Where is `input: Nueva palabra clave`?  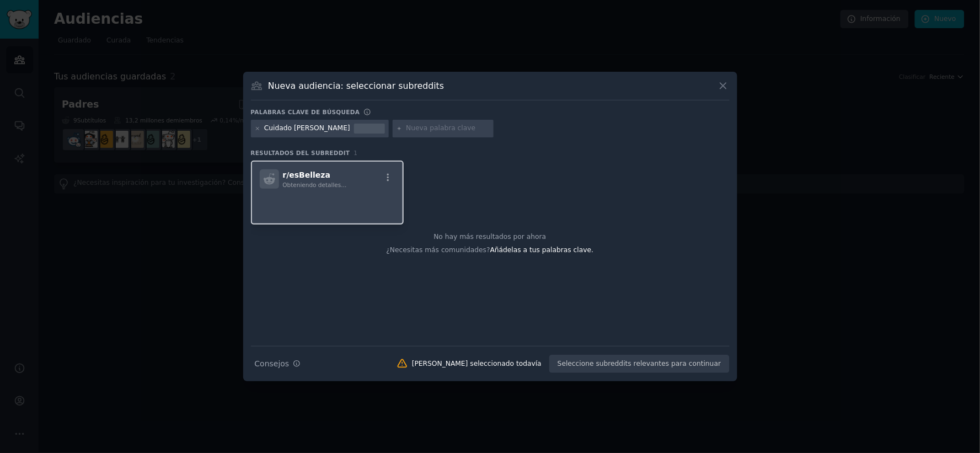 input: Nueva palabra clave is located at coordinates (448, 129).